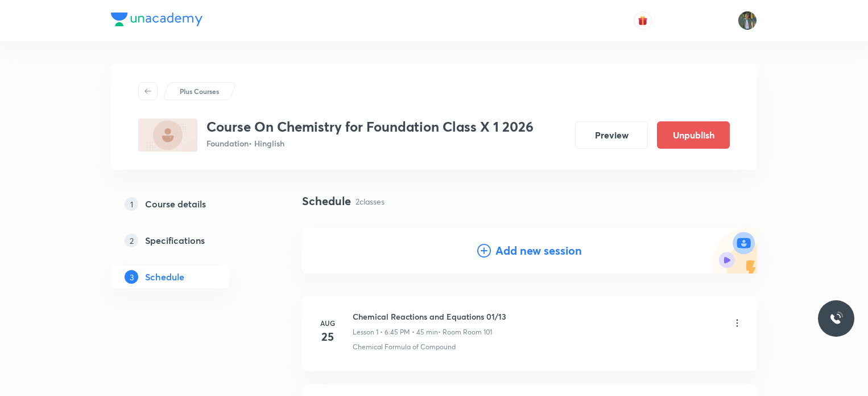  Describe the element at coordinates (188, 240) in the screenshot. I see `a: 2Specifications` at that location.